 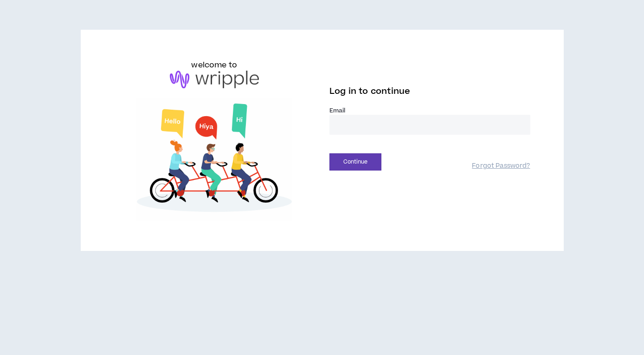 What do you see at coordinates (370, 91) in the screenshot?
I see `span: Log in to continue` at bounding box center [370, 91].